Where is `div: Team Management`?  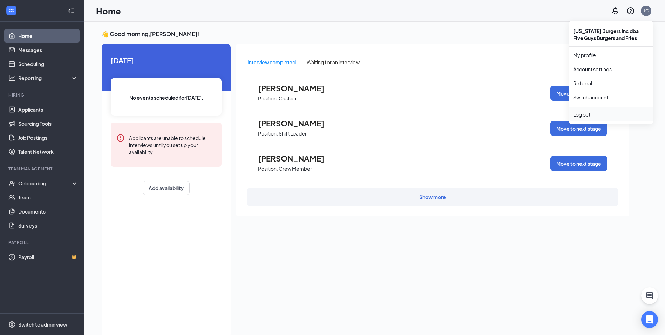 div: Team Management is located at coordinates (42, 168).